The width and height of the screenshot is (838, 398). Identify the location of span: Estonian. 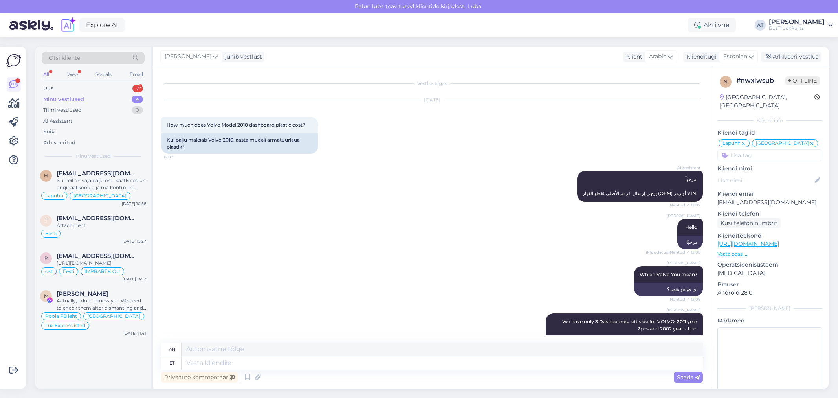
(735, 57).